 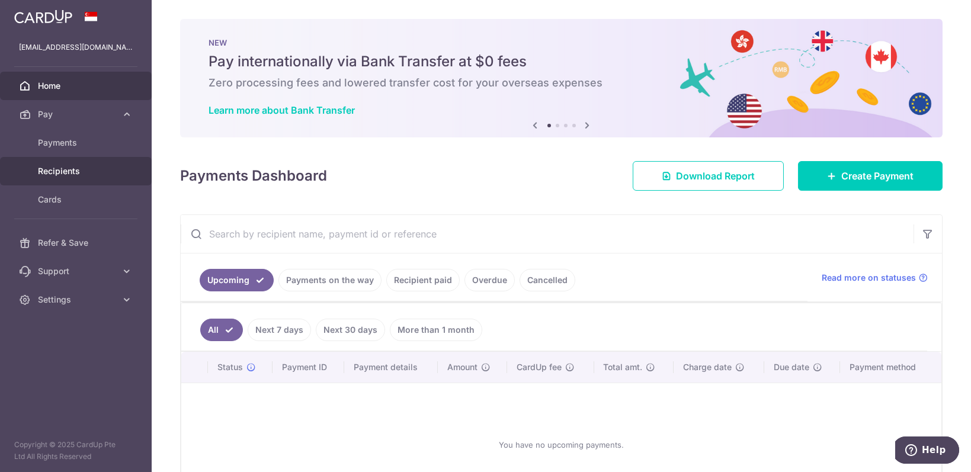 What do you see at coordinates (77, 271) in the screenshot?
I see `span: Support` at bounding box center [77, 271].